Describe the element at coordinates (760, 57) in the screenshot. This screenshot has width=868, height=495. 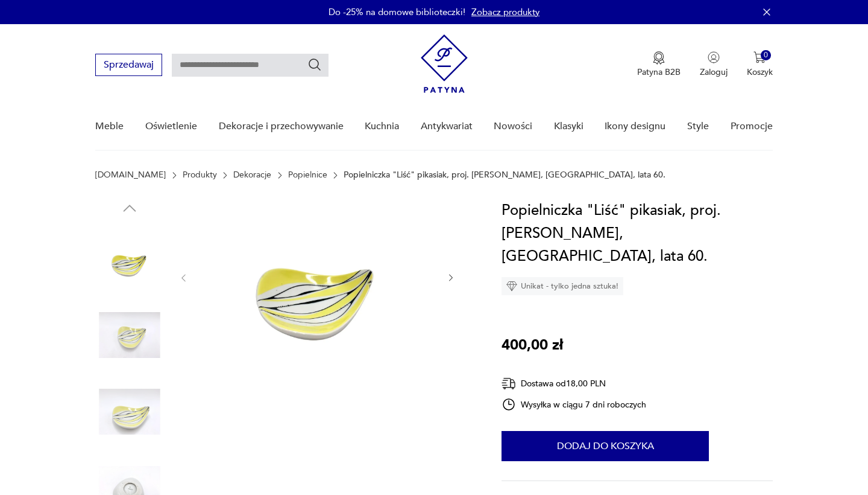
I see `img: Ikona koszyka` at that location.